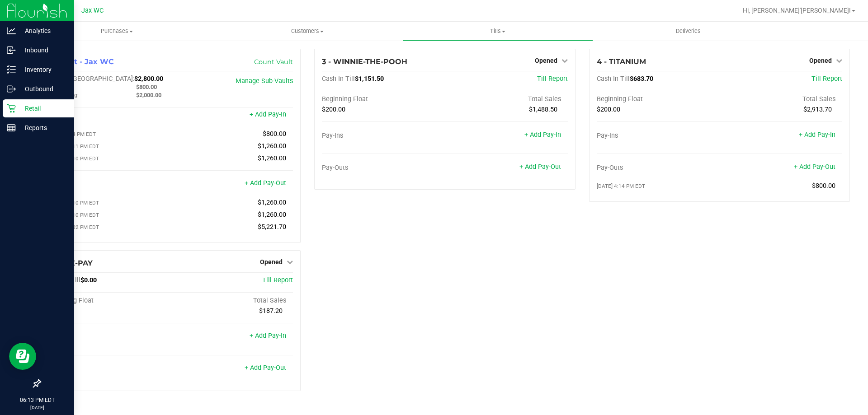 Image resolution: width=868 pixels, height=415 pixels. Describe the element at coordinates (688, 31) in the screenshot. I see `span: Deliveries` at that location.